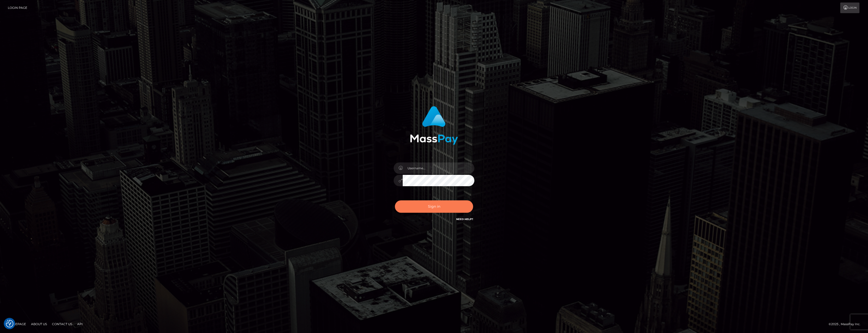 This screenshot has height=333, width=868. What do you see at coordinates (849, 8) in the screenshot?
I see `a: Login` at bounding box center [849, 8].